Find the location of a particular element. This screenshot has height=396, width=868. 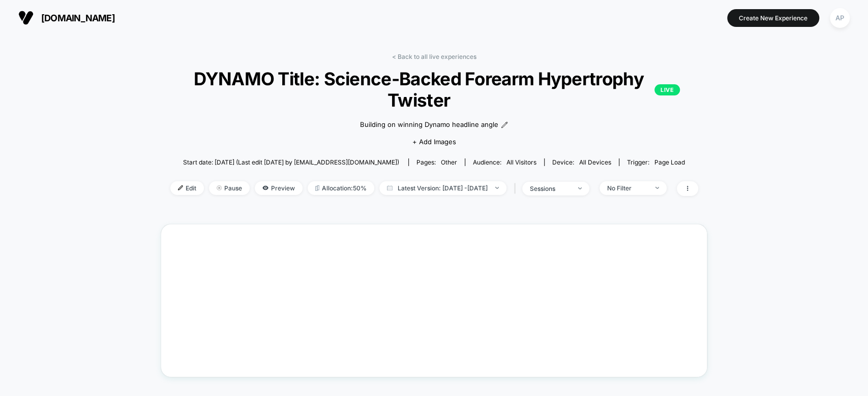

div: No Filter is located at coordinates (627, 188).